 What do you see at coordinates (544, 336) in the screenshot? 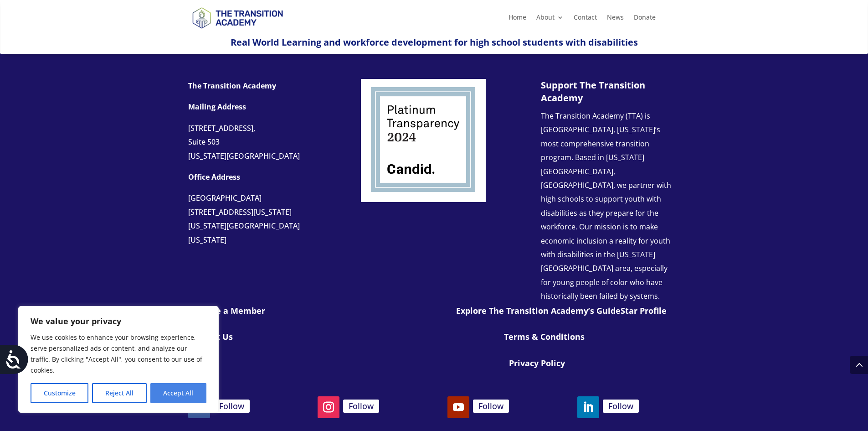
I see `strong: Terms & Conditions` at bounding box center [544, 336].